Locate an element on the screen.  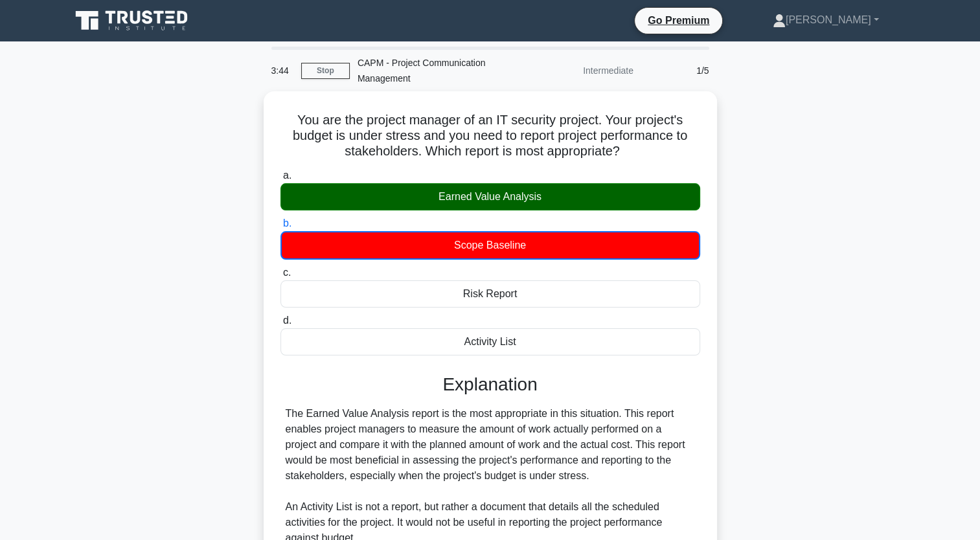
div: Intermediate is located at coordinates (584, 70).